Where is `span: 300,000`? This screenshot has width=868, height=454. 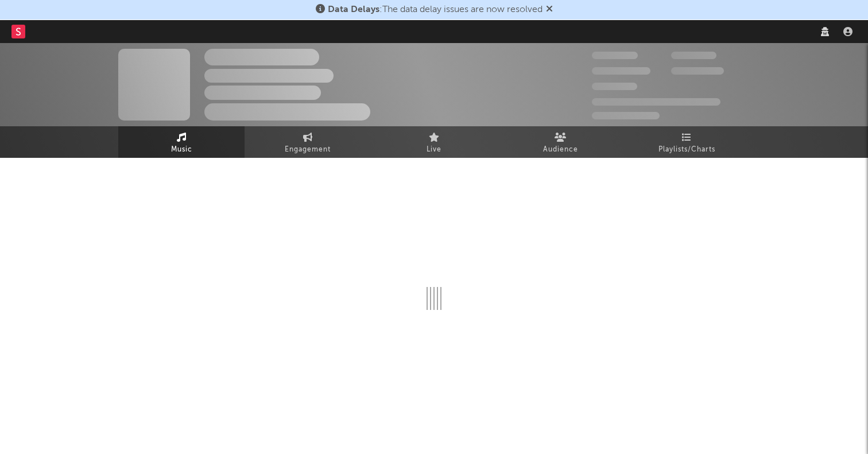 span: 300,000 is located at coordinates (615, 55).